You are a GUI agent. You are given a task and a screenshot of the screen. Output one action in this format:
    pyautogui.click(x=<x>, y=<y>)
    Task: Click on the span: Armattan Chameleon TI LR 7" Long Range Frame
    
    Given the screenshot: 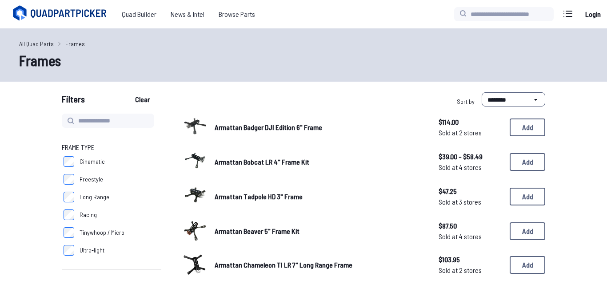 What is the action you would take?
    pyautogui.click(x=283, y=265)
    